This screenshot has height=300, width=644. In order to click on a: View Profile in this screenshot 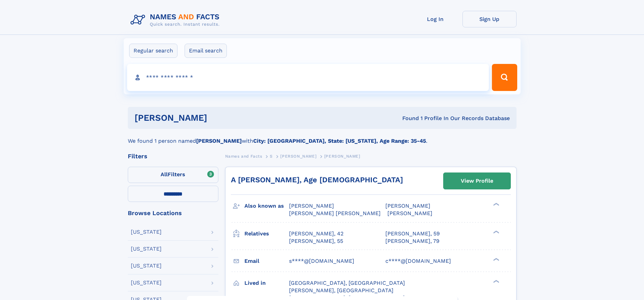, I will do `click(477, 181)`.